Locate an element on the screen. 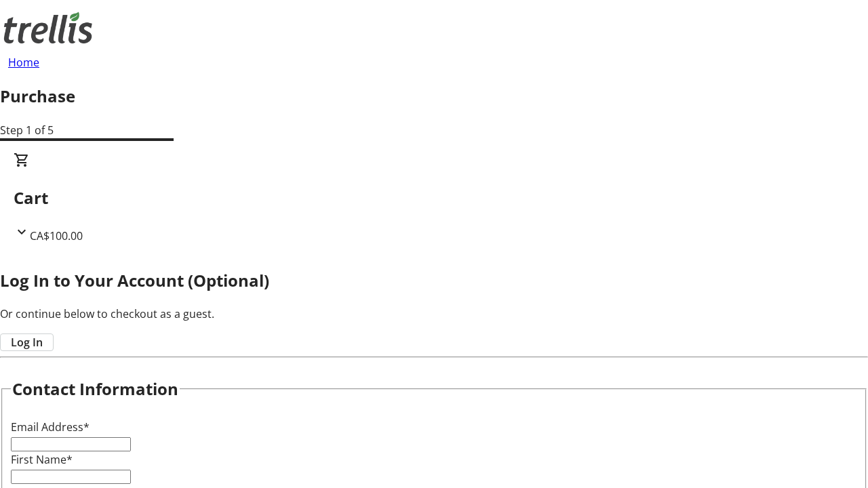 The height and width of the screenshot is (488, 868). h2: Cart is located at coordinates (434, 198).